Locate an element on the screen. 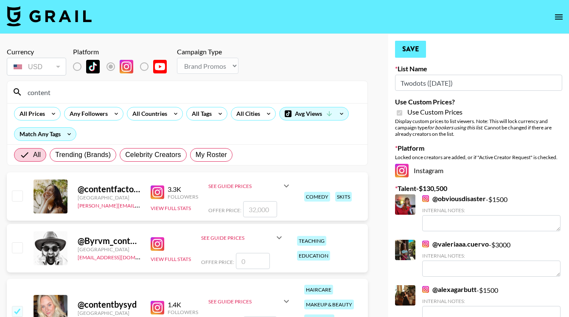 This screenshot has width=569, height=317. span: My Roster is located at coordinates (211, 155).